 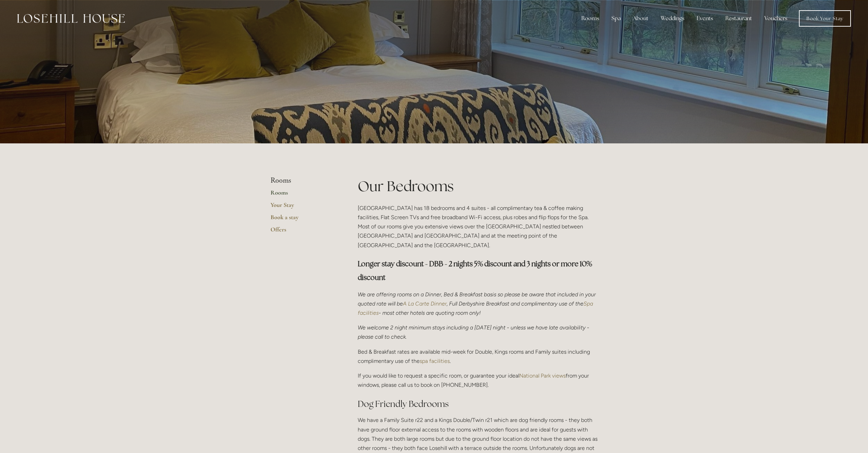 What do you see at coordinates (775, 19) in the screenshot?
I see `a: Vouchers` at bounding box center [775, 19].